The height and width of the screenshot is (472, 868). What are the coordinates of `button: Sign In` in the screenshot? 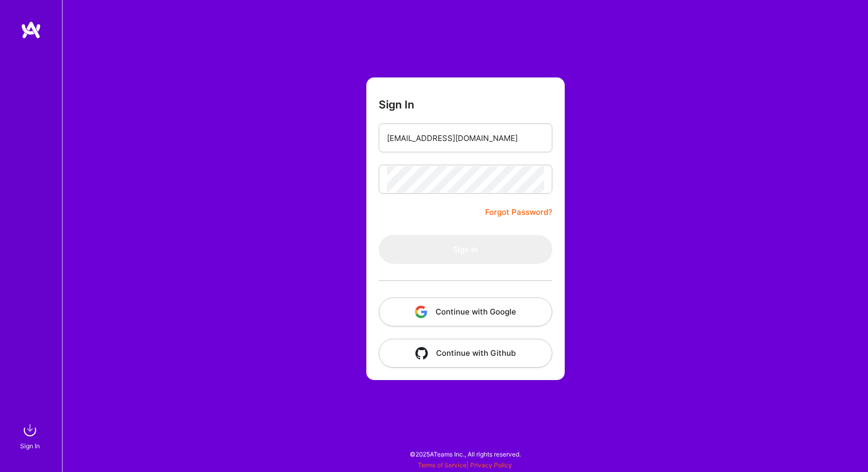 It's located at (466, 249).